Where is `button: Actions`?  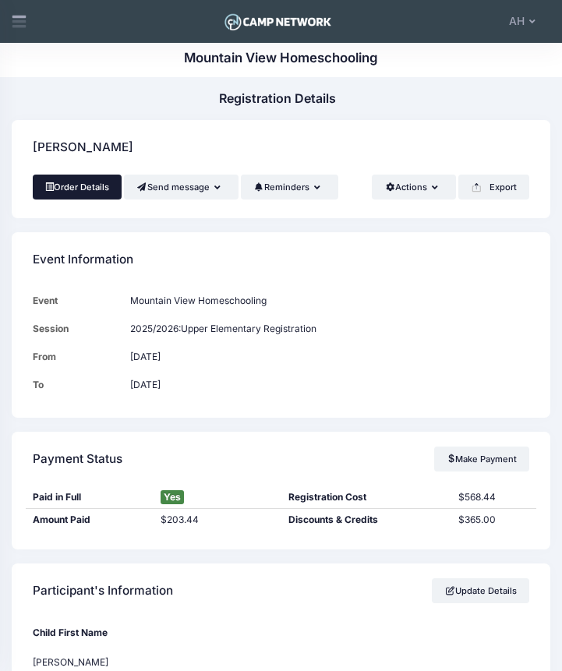
button: Actions is located at coordinates (414, 187).